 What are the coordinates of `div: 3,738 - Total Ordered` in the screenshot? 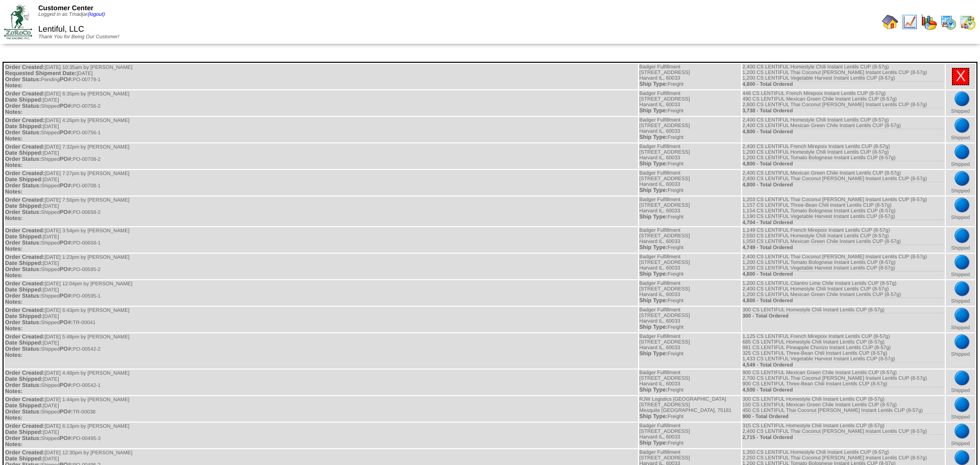 It's located at (843, 111).